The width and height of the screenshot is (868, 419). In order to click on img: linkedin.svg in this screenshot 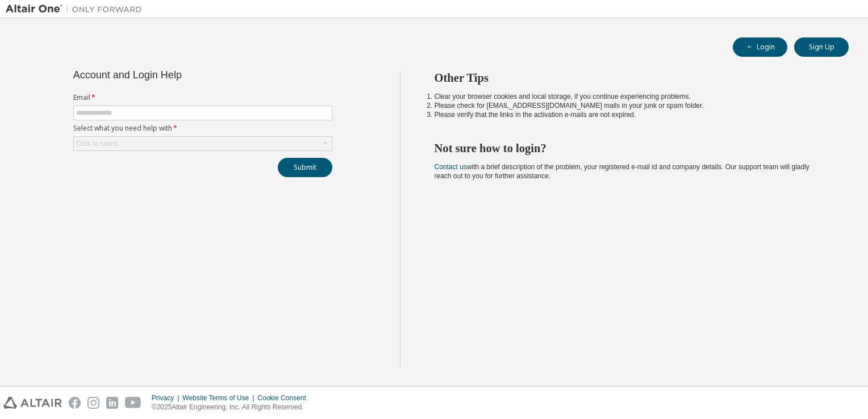, I will do `click(112, 402)`.